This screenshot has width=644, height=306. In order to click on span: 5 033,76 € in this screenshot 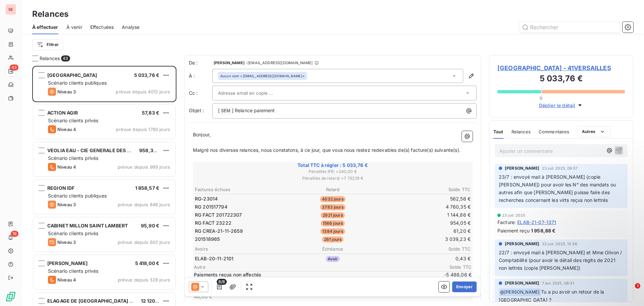, I will do `click(147, 75)`.